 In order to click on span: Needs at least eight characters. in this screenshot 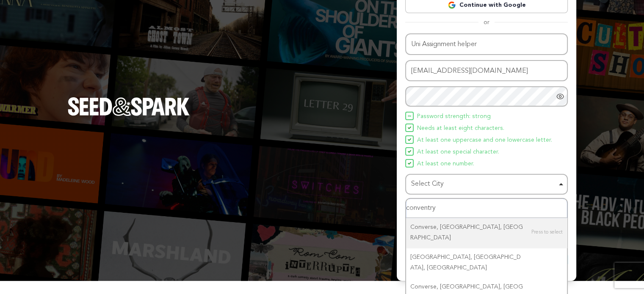, I will do `click(461, 128)`.